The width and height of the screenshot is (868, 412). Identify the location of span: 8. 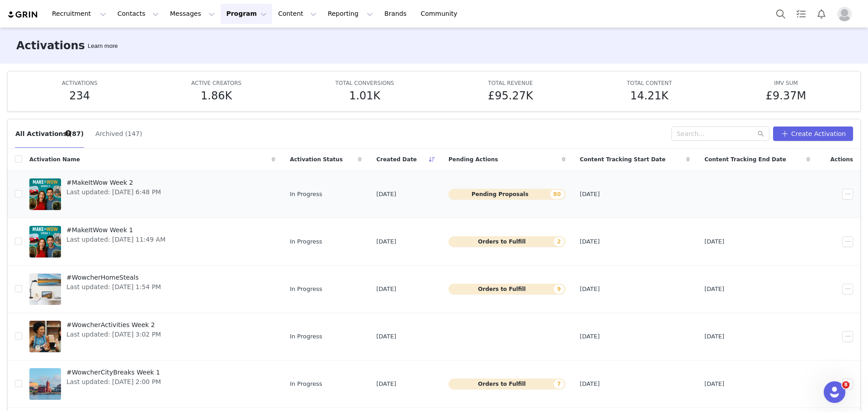
(846, 385).